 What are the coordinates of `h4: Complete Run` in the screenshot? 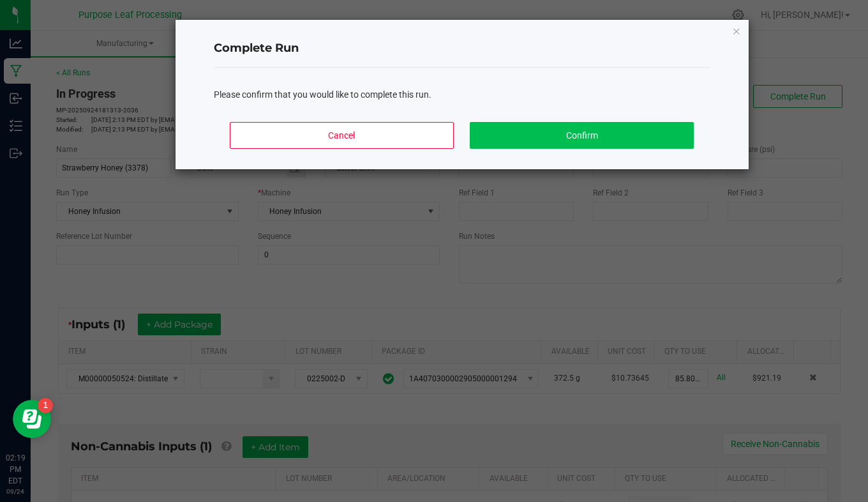 It's located at (462, 48).